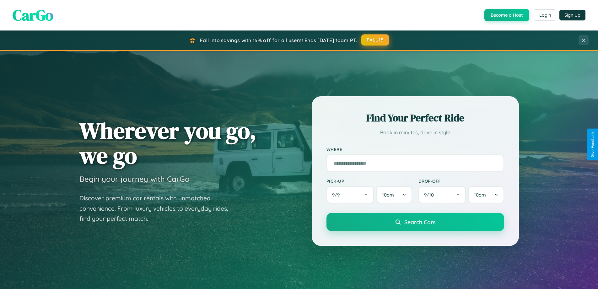 Image resolution: width=598 pixels, height=289 pixels. I want to click on span: 9 / 10, so click(431, 194).